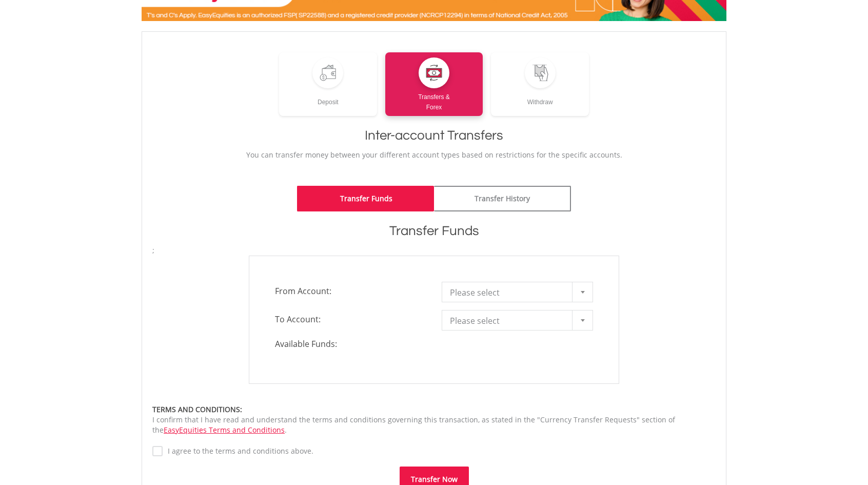  What do you see at coordinates (434, 84) in the screenshot?
I see `a: Transfers &Forex` at bounding box center [434, 84].